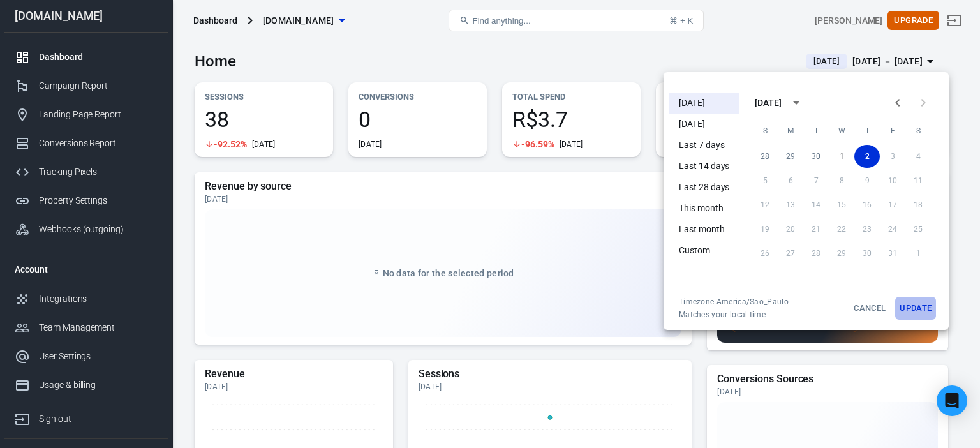 The image size is (980, 448). Describe the element at coordinates (765, 131) in the screenshot. I see `span: Sunday` at that location.